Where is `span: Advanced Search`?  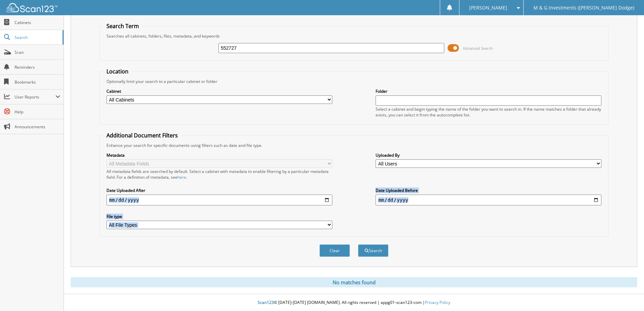 span: Advanced Search is located at coordinates (478, 48).